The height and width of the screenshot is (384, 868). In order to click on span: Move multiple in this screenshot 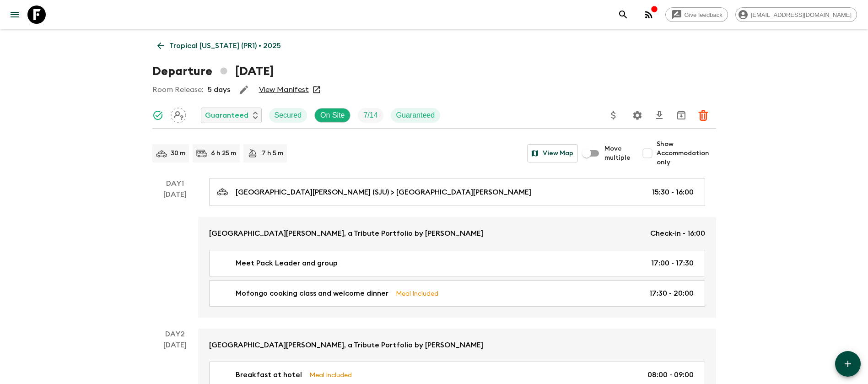, I will do `click(618, 153)`.